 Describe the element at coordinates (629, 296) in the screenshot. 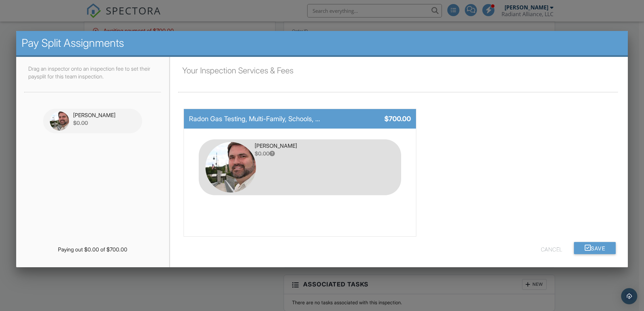

I see `div: Open Intercom Messenger` at that location.